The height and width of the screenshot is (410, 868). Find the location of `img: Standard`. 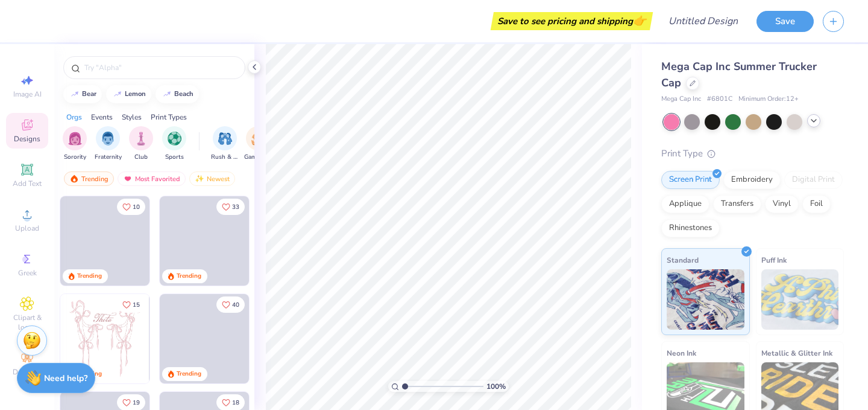

img: Standard is located at coordinates (705, 299).